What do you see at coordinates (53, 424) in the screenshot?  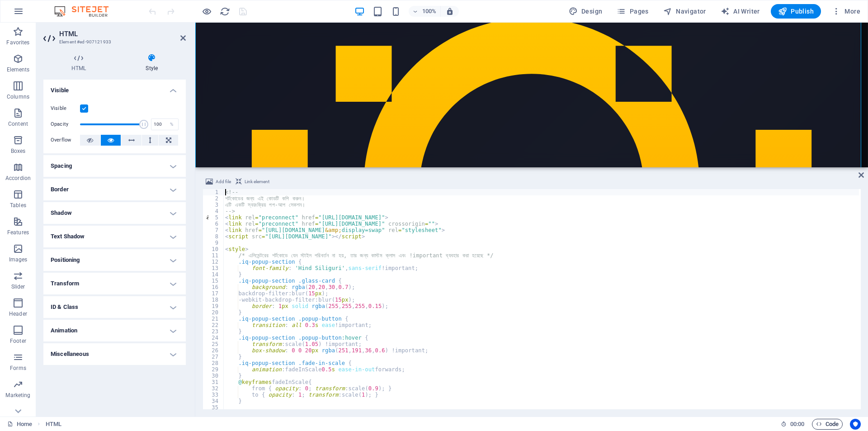 I see `nav: breadcrumb` at bounding box center [53, 424].